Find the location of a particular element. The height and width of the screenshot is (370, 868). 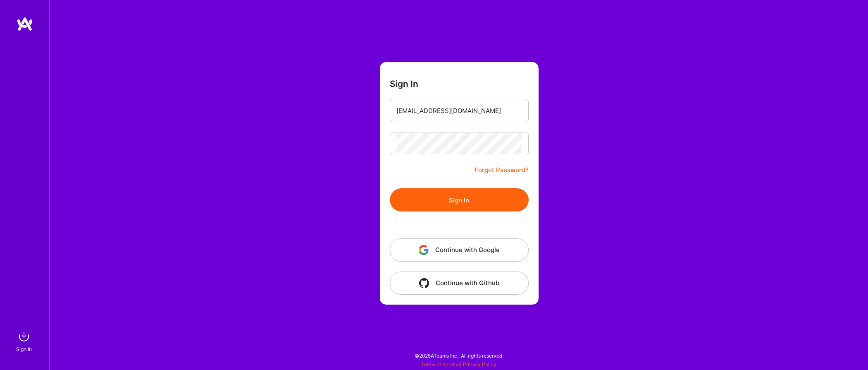

a: Terms of Service is located at coordinates (441, 364).